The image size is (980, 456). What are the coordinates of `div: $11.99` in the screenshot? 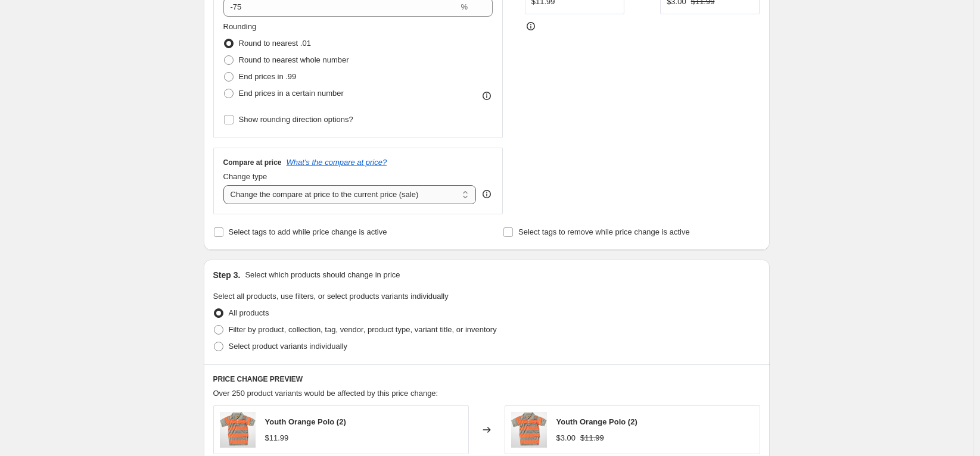 It's located at (277, 438).